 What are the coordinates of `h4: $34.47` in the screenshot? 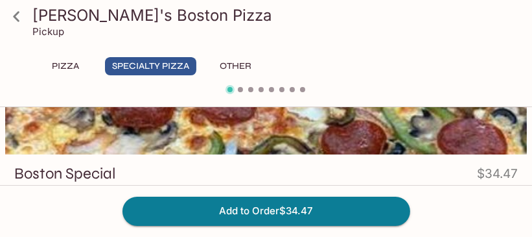 It's located at (497, 176).